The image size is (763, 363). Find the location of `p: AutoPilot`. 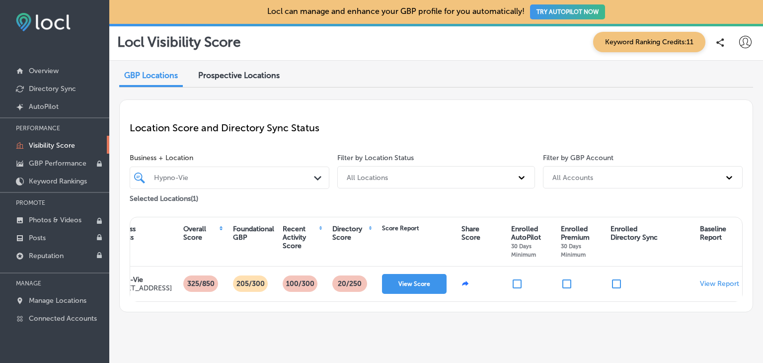

p: AutoPilot is located at coordinates (44, 106).